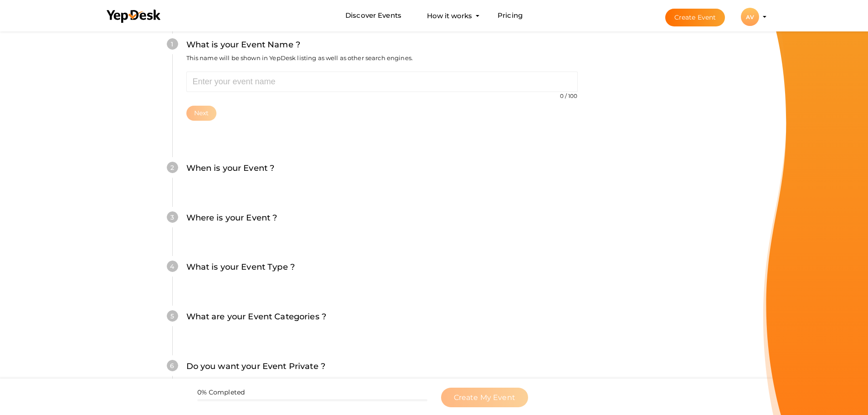 This screenshot has width=868, height=415. I want to click on label: What is your Event Name ?, so click(243, 44).